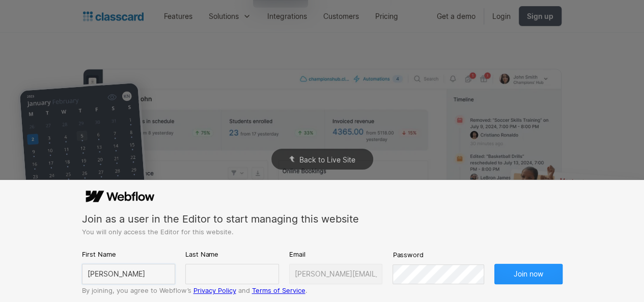  Describe the element at coordinates (322, 291) in the screenshot. I see `div: By joining, you agree to Webflow’s and .` at that location.